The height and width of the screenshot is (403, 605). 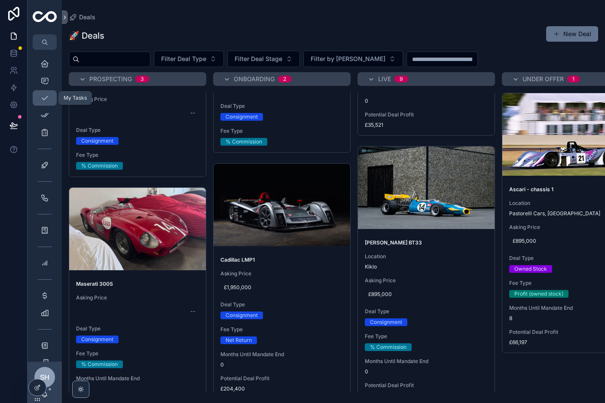 I want to click on div: 9, so click(x=401, y=79).